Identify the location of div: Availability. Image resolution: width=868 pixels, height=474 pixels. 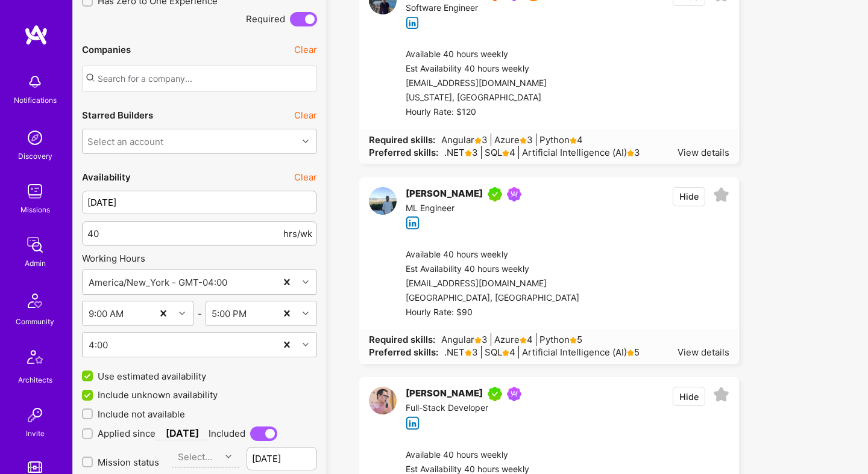
(106, 177).